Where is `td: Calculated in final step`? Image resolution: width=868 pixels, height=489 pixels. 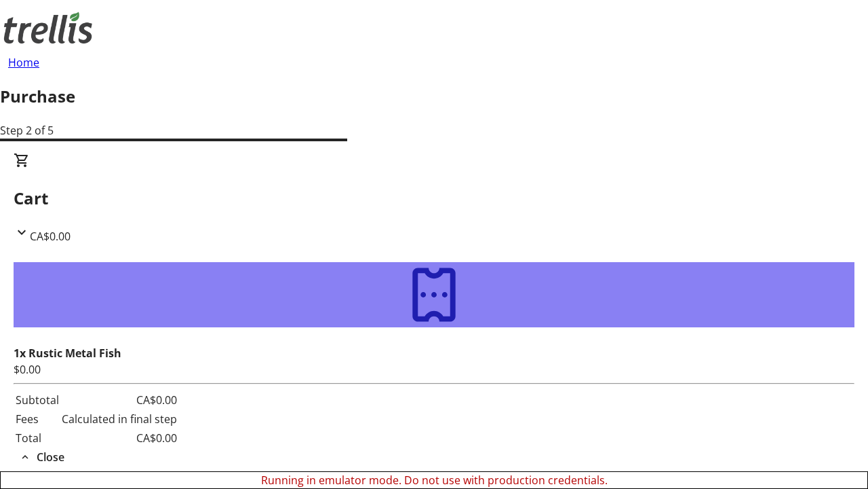 td: Calculated in final step is located at coordinates (119, 419).